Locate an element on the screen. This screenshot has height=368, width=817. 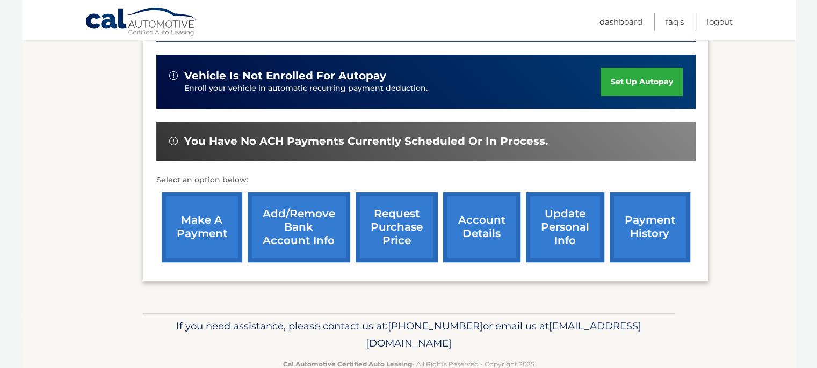
strong: Cal Automotive Certified Auto Leasing is located at coordinates (347, 364).